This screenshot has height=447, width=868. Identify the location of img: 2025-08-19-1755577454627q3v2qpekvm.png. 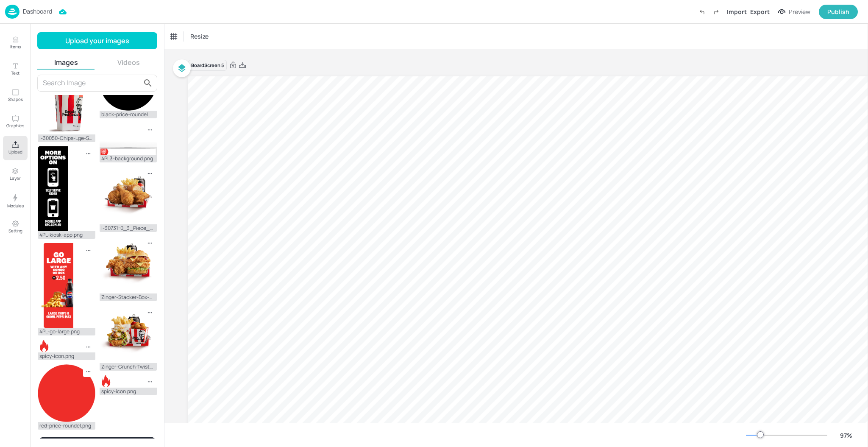
(128, 196).